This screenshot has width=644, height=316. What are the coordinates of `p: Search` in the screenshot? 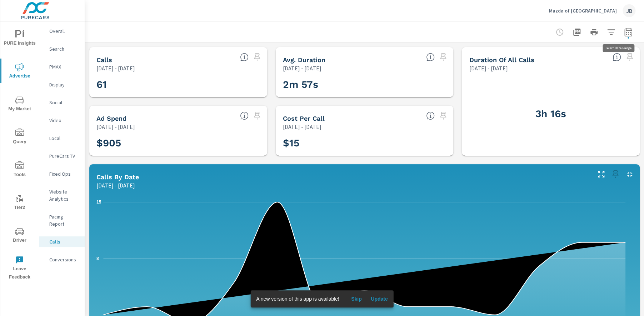 It's located at (64, 49).